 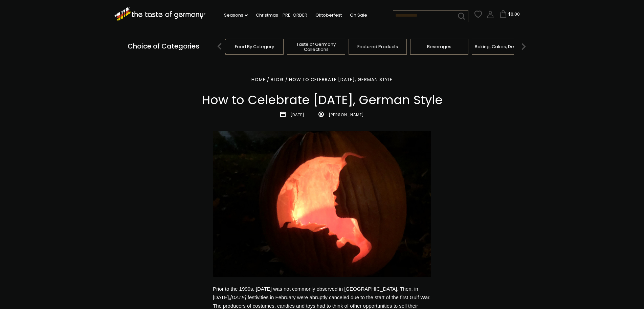 What do you see at coordinates (259, 79) in the screenshot?
I see `a: Home` at bounding box center [259, 79].